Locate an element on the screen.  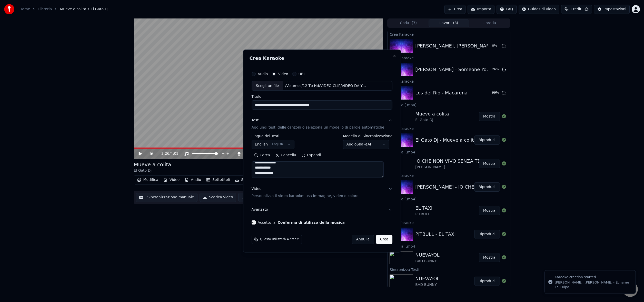
div: TestiAggiungi testi delle canzoni o seleziona un modello di parole automatiche is located at coordinates (322, 158).